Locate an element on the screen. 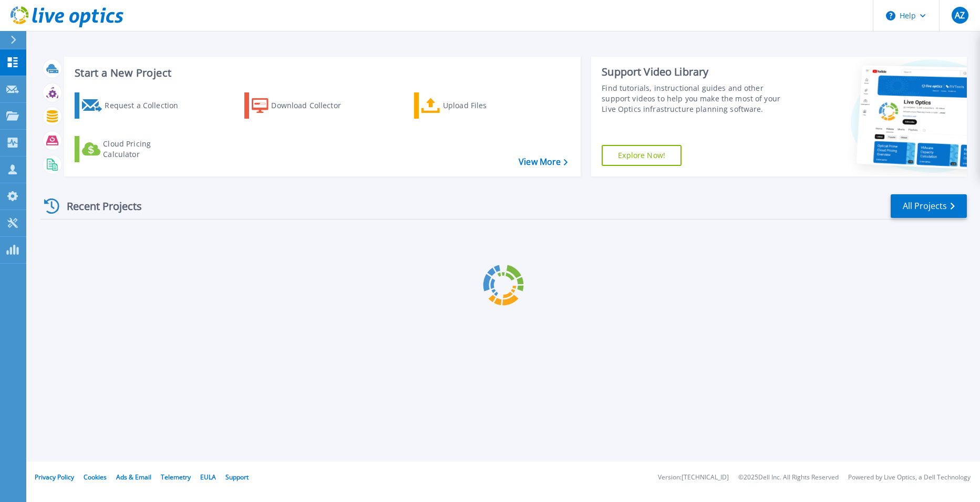 The height and width of the screenshot is (502, 980). div: Cloud Pricing Calculator is located at coordinates (145, 150).